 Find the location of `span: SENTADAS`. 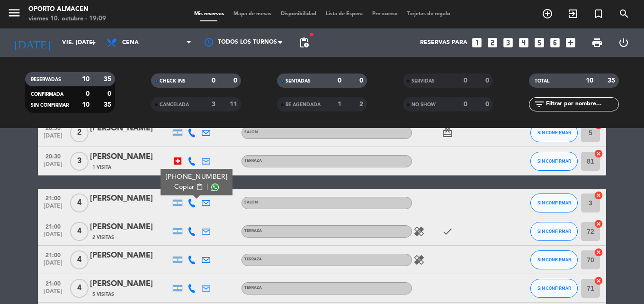

span: SENTADAS is located at coordinates (298, 81).